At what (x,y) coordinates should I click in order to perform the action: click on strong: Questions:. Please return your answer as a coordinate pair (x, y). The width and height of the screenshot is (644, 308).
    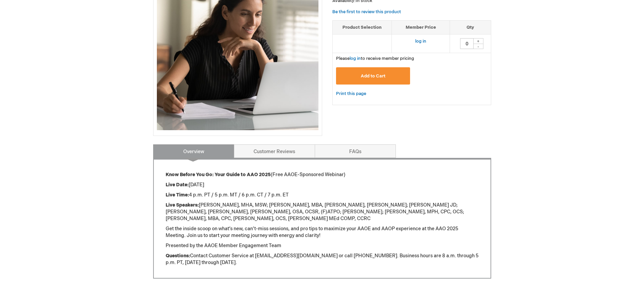
    Looking at the image, I should click on (178, 256).